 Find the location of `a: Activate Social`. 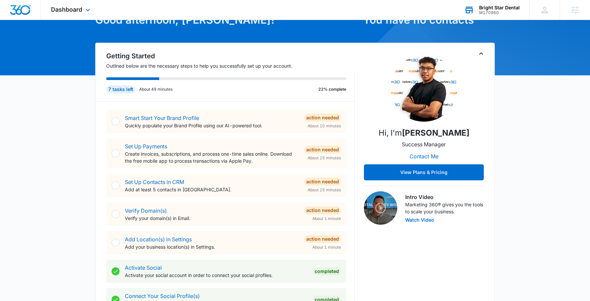

a: Activate Social is located at coordinates (143, 267).